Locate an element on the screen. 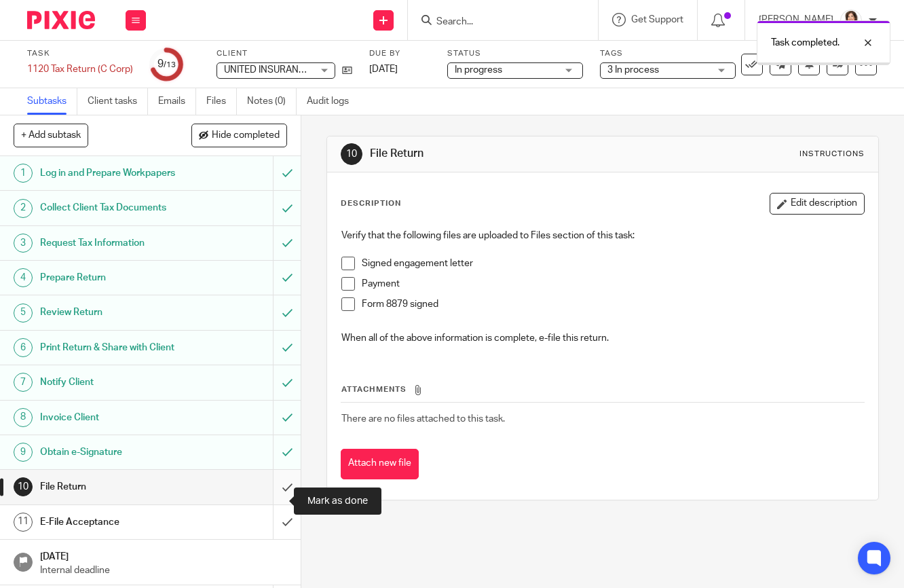 This screenshot has height=588, width=904. a: Subtasks is located at coordinates (53, 102).